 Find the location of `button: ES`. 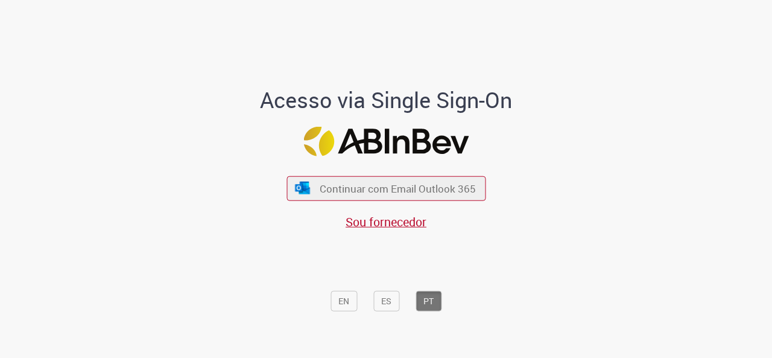

button: ES is located at coordinates (386, 301).